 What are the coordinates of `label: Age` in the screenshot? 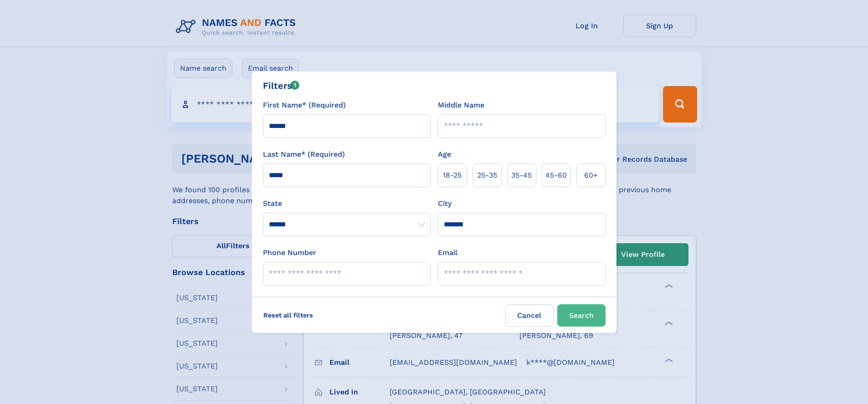 It's located at (444, 154).